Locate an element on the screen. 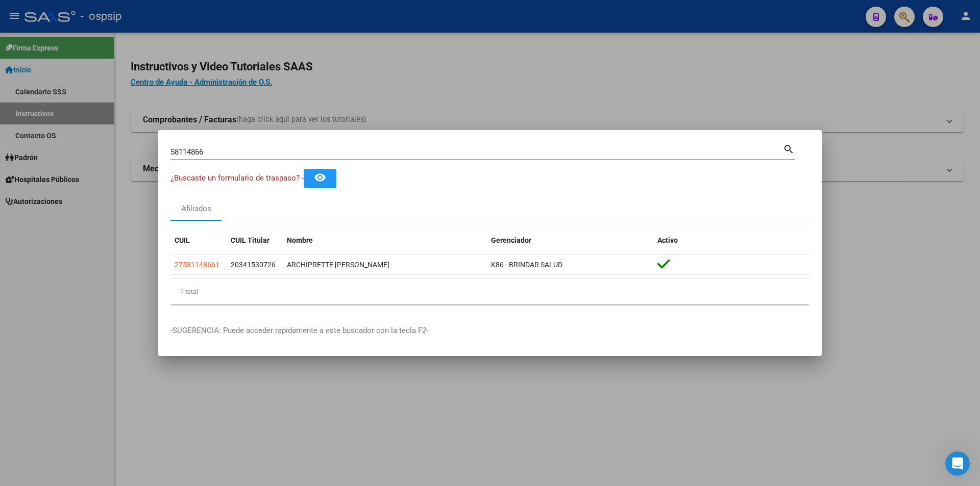 The height and width of the screenshot is (486, 980). span: ¿Buscaste un formulario de traspaso? - is located at coordinates (237, 178).